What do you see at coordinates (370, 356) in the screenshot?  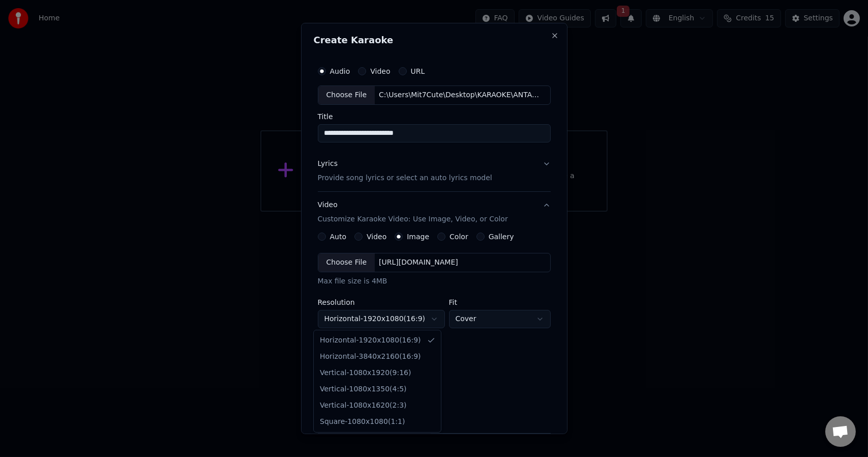 I see `div: Horizontal - 3840 x 2160 ( 16 : 9 )` at bounding box center [370, 356].